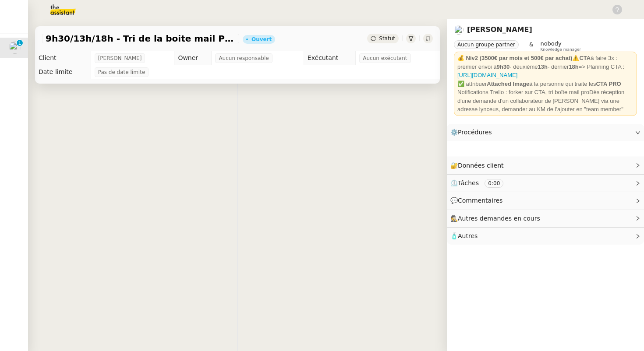 The image size is (644, 351). Describe the element at coordinates (480, 200) in the screenshot. I see `span: Commentaires` at that location.